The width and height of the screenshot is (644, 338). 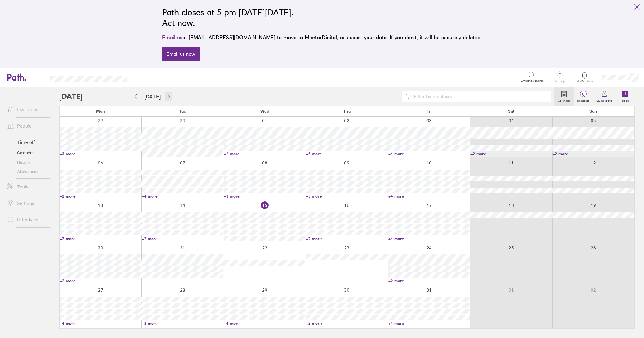 I want to click on label: Calendar, so click(x=564, y=100).